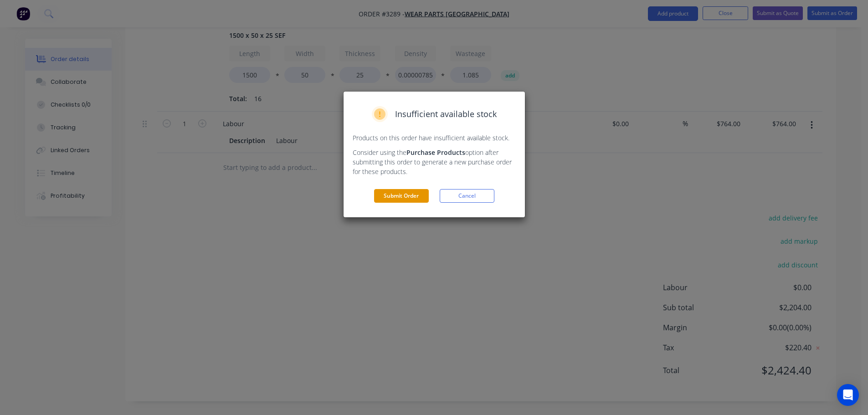  What do you see at coordinates (434, 162) in the screenshot?
I see `p: Consider using the option after submitting this order to generate a new purchase order for these ...` at bounding box center [434, 162].